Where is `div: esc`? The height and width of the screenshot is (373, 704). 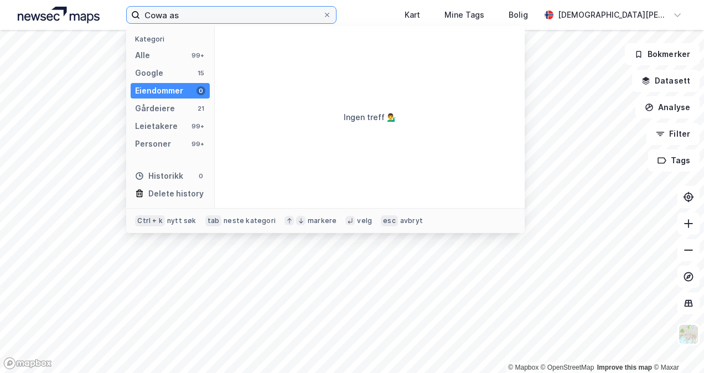 div: esc is located at coordinates (389, 221).